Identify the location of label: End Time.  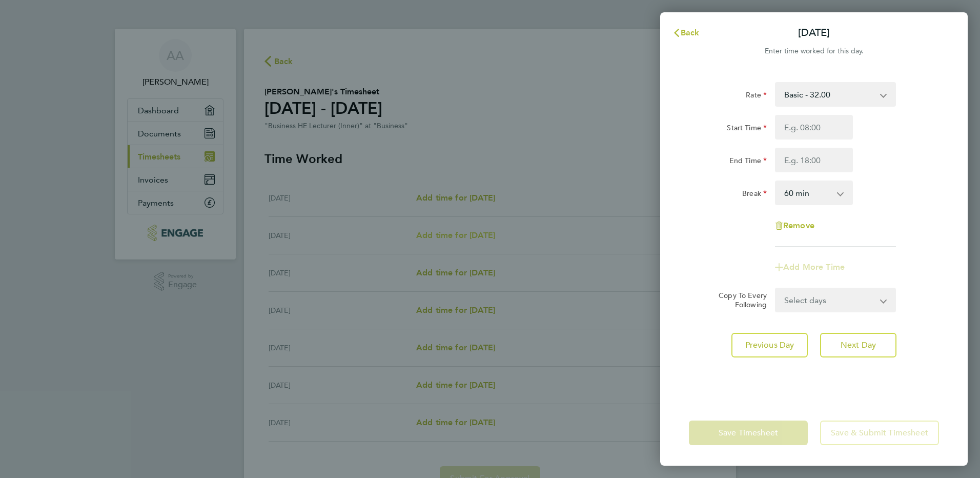
(748, 162).